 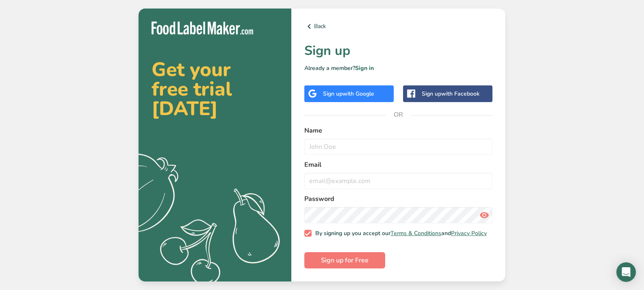 What do you see at coordinates (469, 233) in the screenshot?
I see `a: Privacy Policy` at bounding box center [469, 233].